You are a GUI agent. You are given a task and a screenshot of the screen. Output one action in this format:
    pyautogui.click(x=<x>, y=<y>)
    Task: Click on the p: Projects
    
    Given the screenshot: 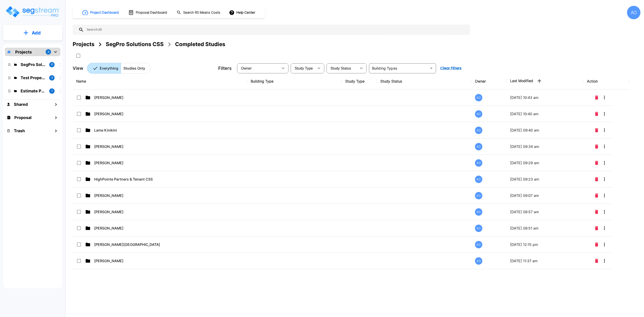 What is the action you would take?
    pyautogui.click(x=23, y=52)
    